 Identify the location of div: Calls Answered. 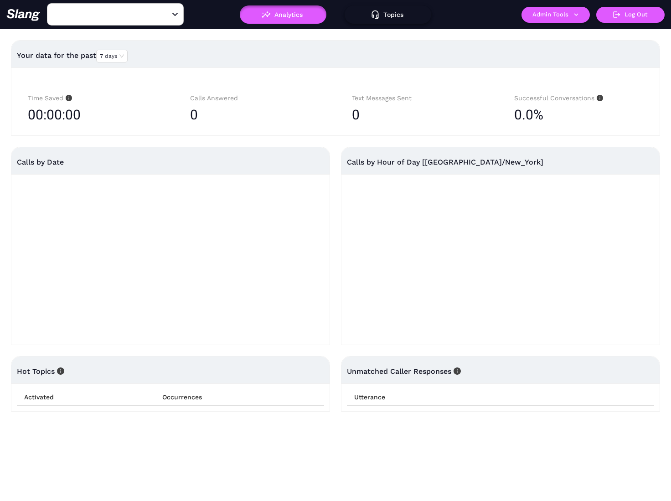
(255, 98).